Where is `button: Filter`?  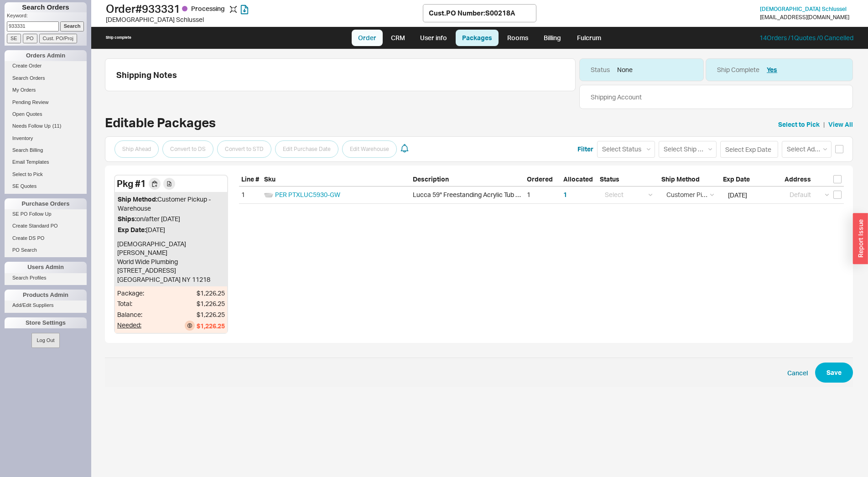
button: Filter is located at coordinates (585, 149).